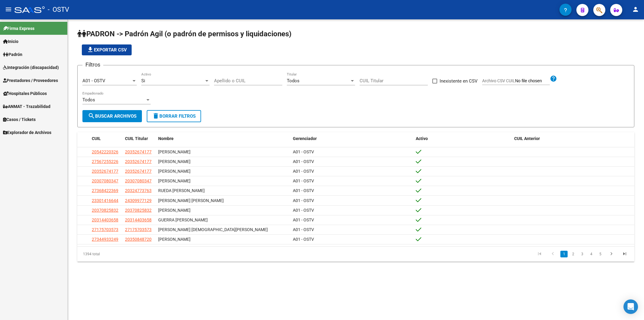 The width and height of the screenshot is (644, 320). I want to click on h3: Filtros, so click(93, 65).